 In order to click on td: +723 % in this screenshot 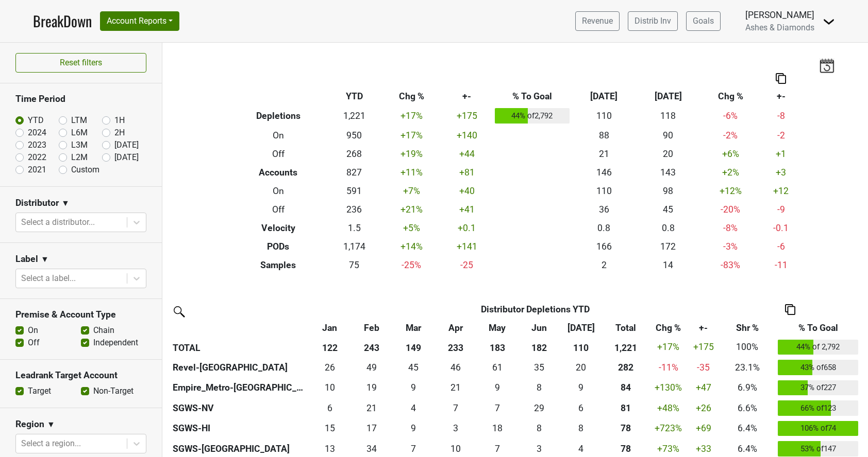, I will do `click(668, 429)`.